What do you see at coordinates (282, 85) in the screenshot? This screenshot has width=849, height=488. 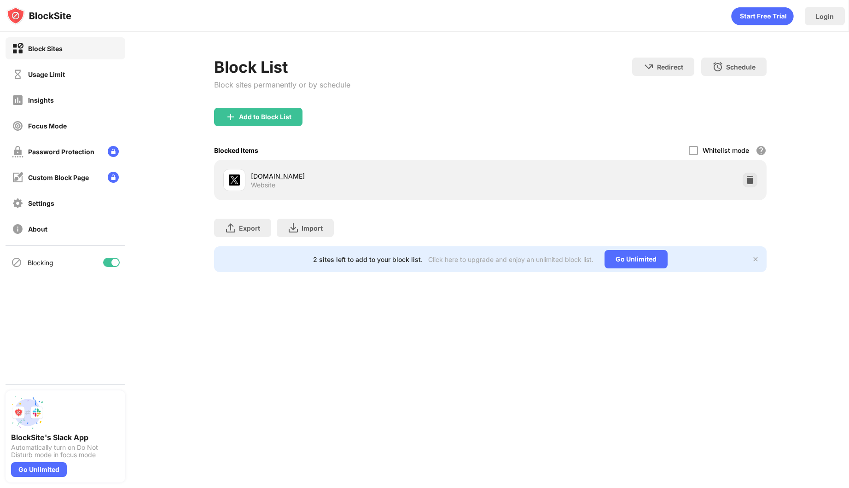 I see `div: Block sites permanently or by schedule` at bounding box center [282, 85].